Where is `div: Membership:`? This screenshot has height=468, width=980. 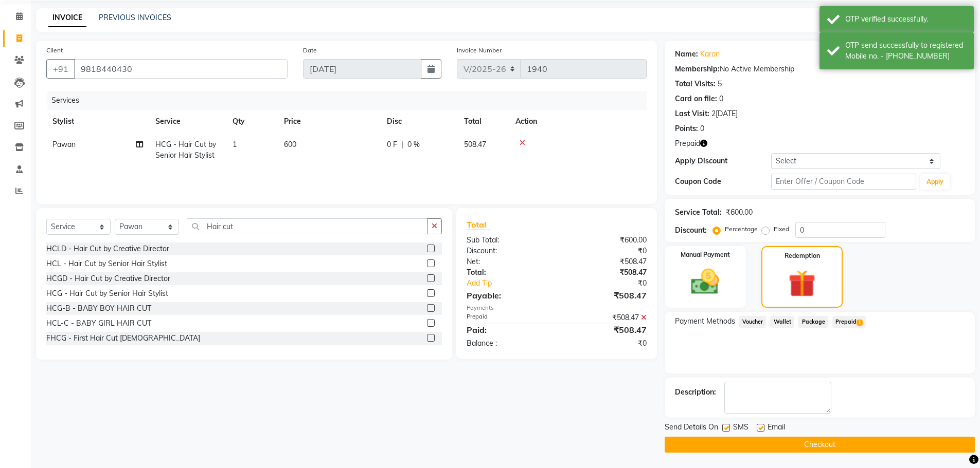 div: Membership: is located at coordinates (697, 69).